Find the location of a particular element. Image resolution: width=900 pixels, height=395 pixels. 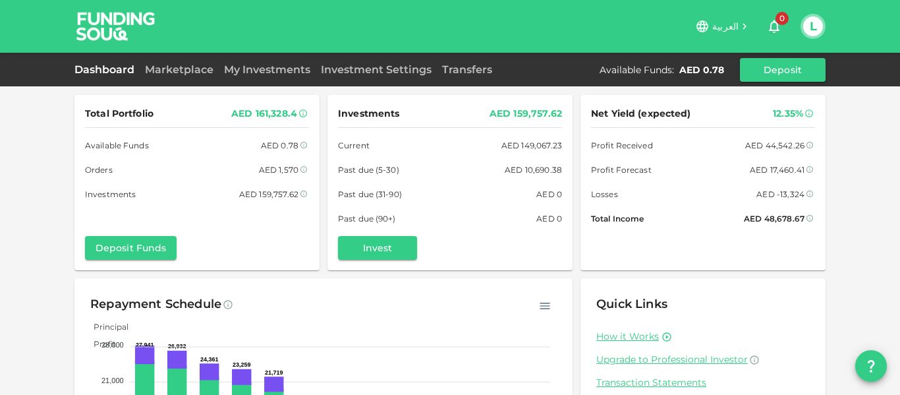

div: AED 149,067.23 is located at coordinates (532, 145).